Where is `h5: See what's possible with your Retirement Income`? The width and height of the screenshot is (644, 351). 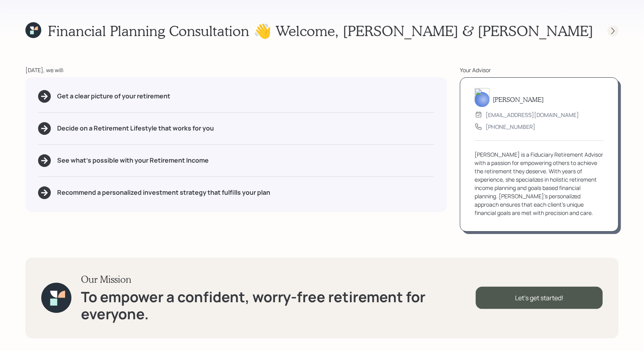
h5: See what's possible with your Retirement Income is located at coordinates (133, 160).